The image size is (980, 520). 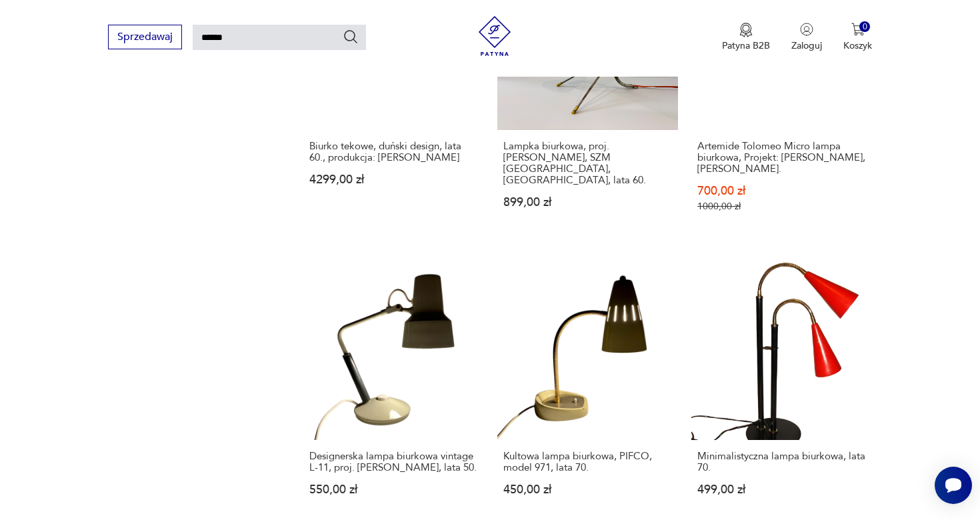 What do you see at coordinates (746, 45) in the screenshot?
I see `p: Patyna B2B` at bounding box center [746, 45].